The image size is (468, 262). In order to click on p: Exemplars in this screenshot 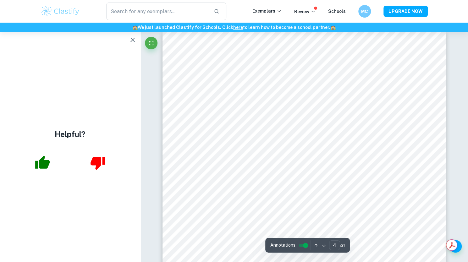, I will do `click(267, 11)`.